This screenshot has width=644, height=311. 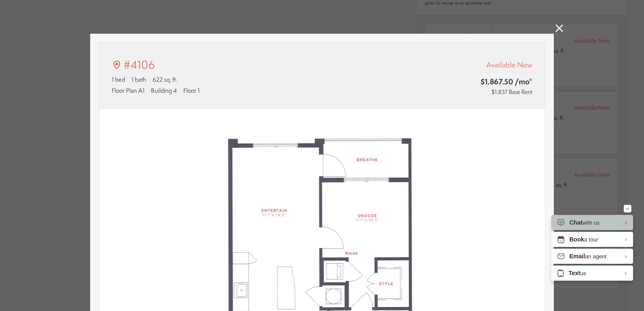 What do you see at coordinates (192, 90) in the screenshot?
I see `span: Floor 1` at bounding box center [192, 90].